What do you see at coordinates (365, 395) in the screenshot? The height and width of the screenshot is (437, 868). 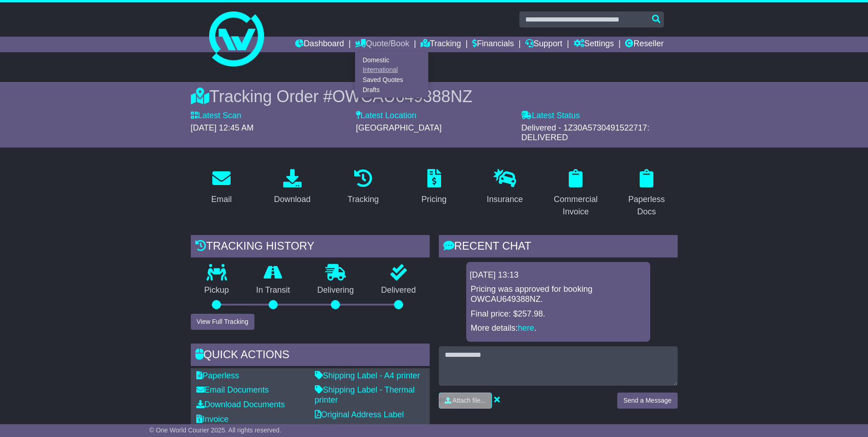 I see `a: Shipping Label - Thermal printer` at bounding box center [365, 395].